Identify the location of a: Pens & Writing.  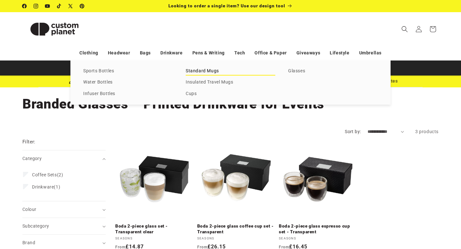
(208, 53).